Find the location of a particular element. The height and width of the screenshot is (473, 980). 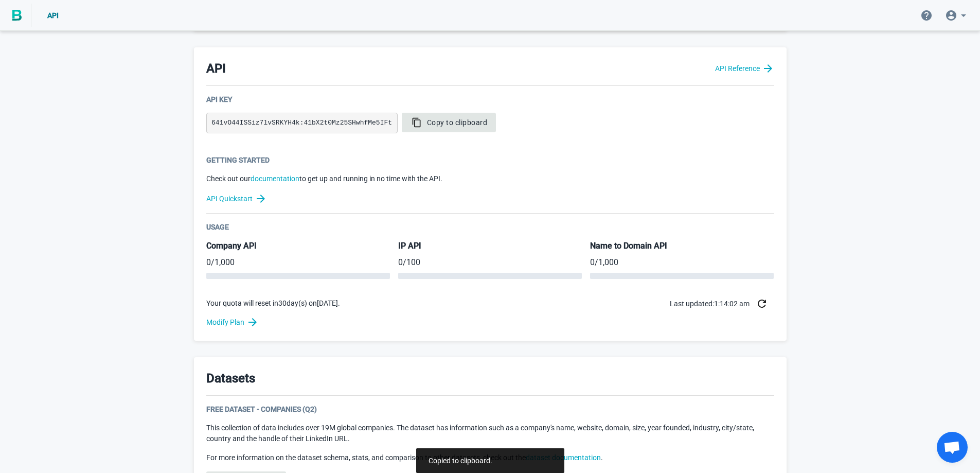

h5: Company API is located at coordinates (298, 246).